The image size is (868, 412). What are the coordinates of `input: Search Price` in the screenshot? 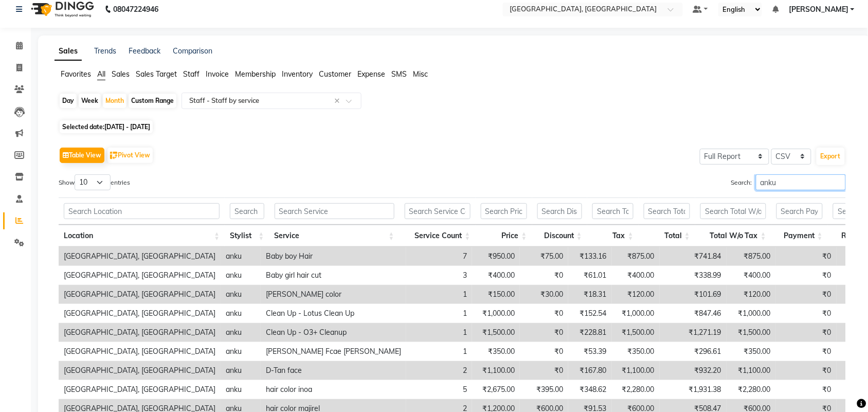 It's located at (504, 211).